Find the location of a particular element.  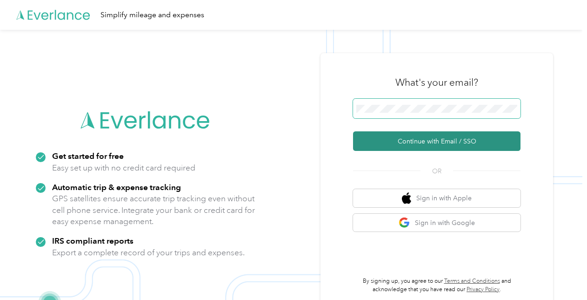

p: Export a complete record of your trips and expenses. is located at coordinates (149, 252).